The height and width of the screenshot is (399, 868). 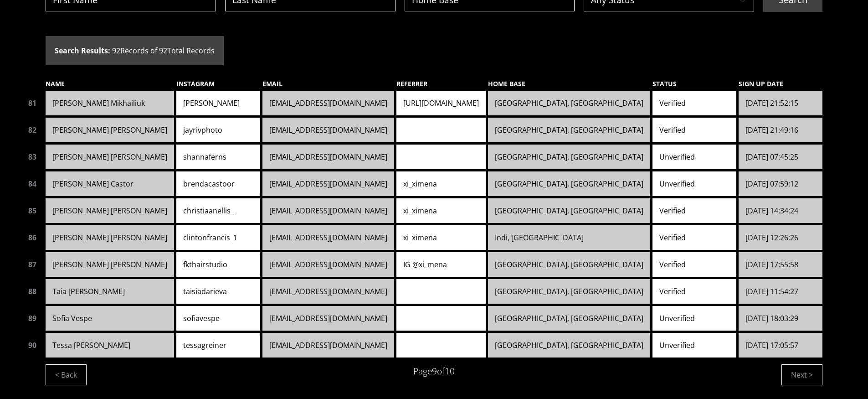 I want to click on div: SIGN UP DATE, so click(x=780, y=83).